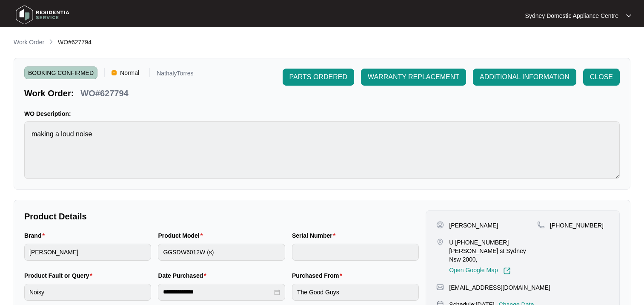 The image size is (644, 305). I want to click on img: residentia service logo, so click(42, 15).